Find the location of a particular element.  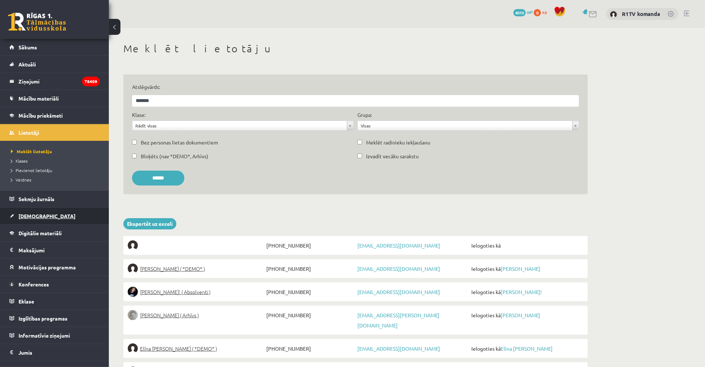

a: 4019 mP is located at coordinates (523, 12).